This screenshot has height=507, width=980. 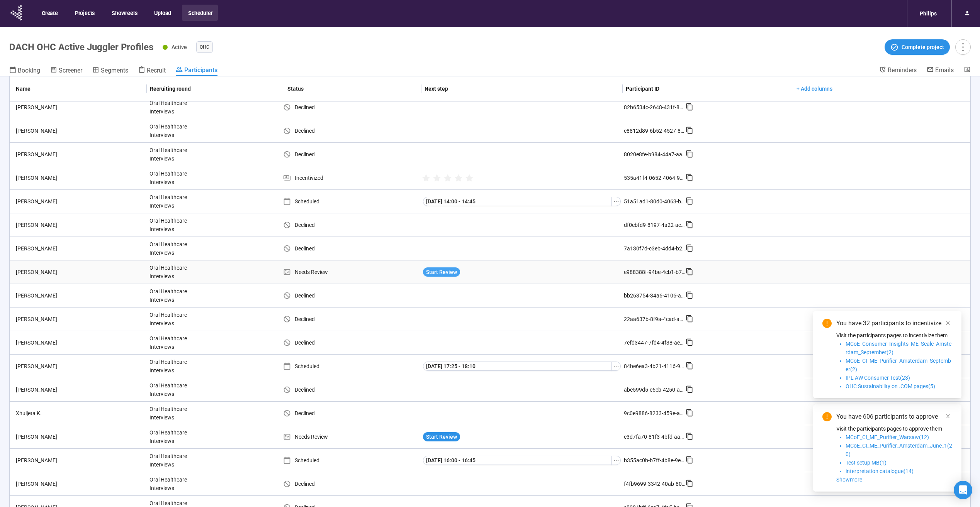 I want to click on h1: DACH OHC Active Juggler Profiles, so click(x=81, y=47).